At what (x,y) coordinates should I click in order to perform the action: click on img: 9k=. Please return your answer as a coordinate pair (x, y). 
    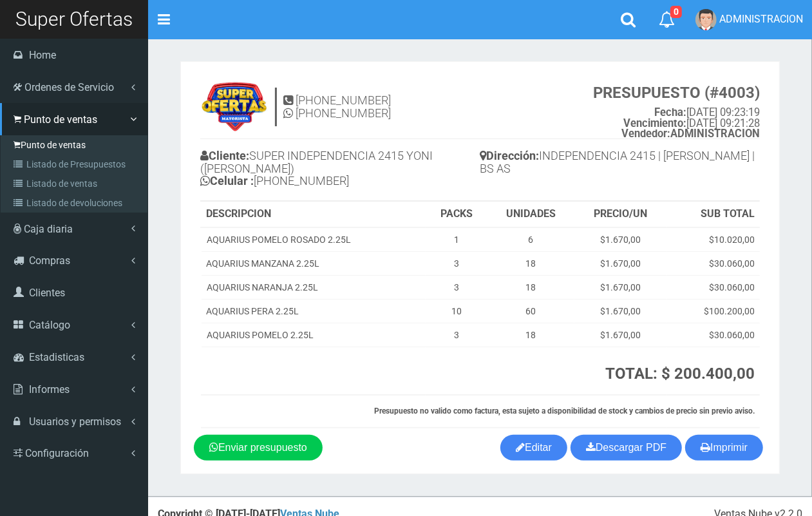
    Looking at the image, I should click on (234, 107).